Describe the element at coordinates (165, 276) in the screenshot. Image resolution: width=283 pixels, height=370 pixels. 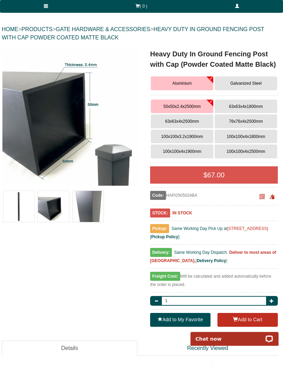
I see `span: Freight Cost:` at that location.